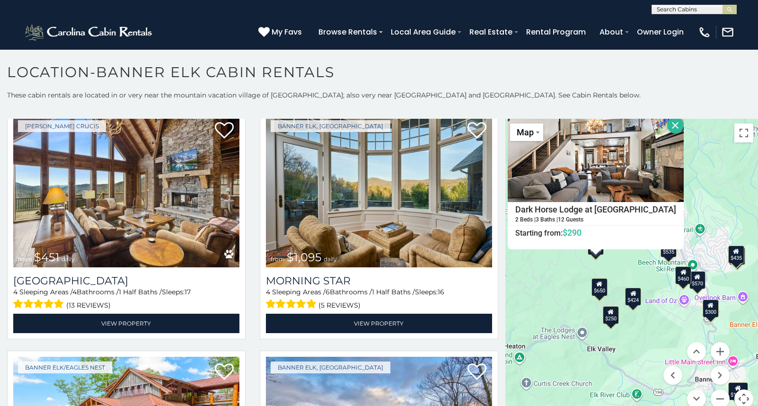 Image resolution: width=758 pixels, height=406 pixels. What do you see at coordinates (441, 292) in the screenshot?
I see `span: 16` at bounding box center [441, 292].